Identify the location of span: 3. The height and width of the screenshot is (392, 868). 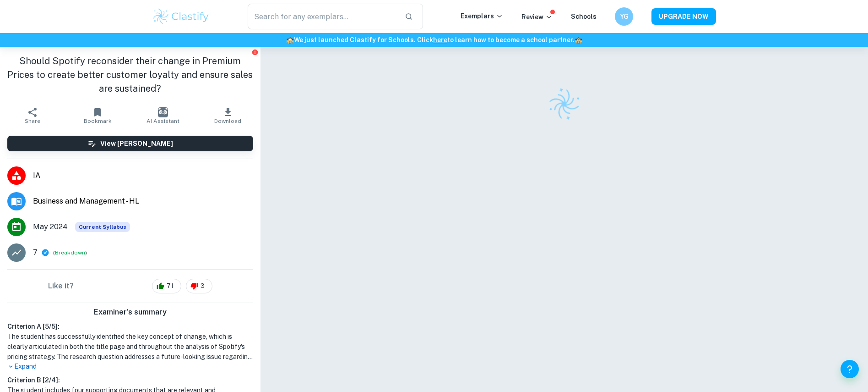
(202, 286).